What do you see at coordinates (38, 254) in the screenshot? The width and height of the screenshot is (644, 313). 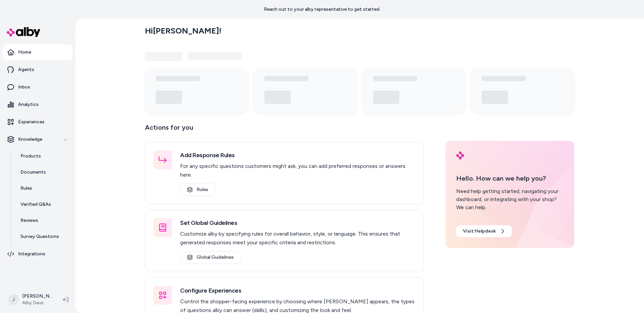 I see `a: Integrations` at bounding box center [38, 254].